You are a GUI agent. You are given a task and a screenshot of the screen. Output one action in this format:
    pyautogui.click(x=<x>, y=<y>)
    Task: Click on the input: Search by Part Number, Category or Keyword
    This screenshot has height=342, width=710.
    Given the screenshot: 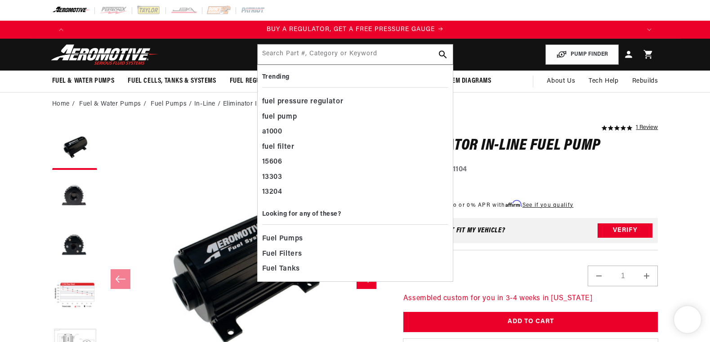 What is the action you would take?
    pyautogui.click(x=355, y=54)
    